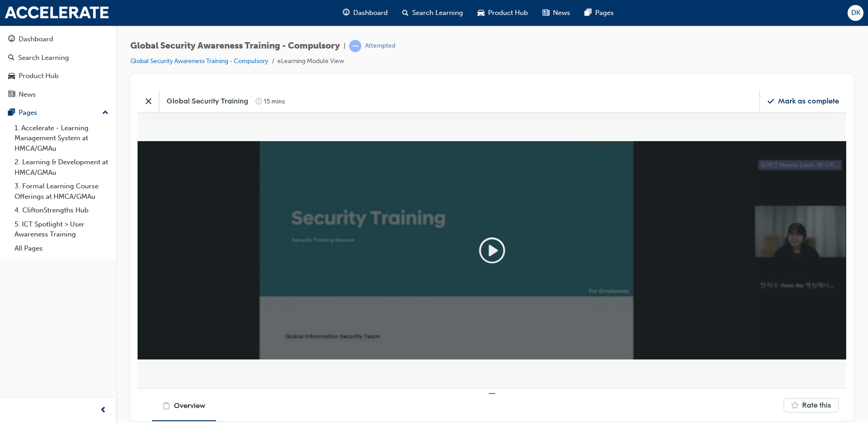 Image resolution: width=868 pixels, height=423 pixels. What do you see at coordinates (370, 13) in the screenshot?
I see `span: Dashboard` at bounding box center [370, 13].